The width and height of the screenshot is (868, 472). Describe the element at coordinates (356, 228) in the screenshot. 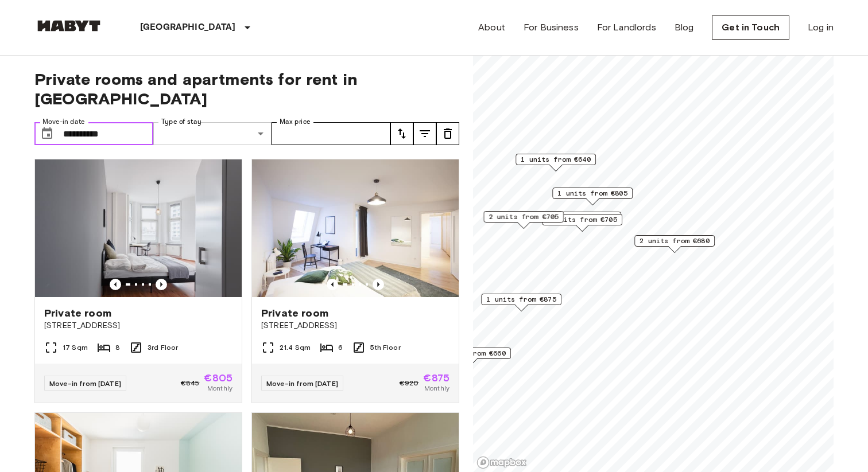

I see `img: Marketing picture of unit DE-01-046-001-05H` at that location.